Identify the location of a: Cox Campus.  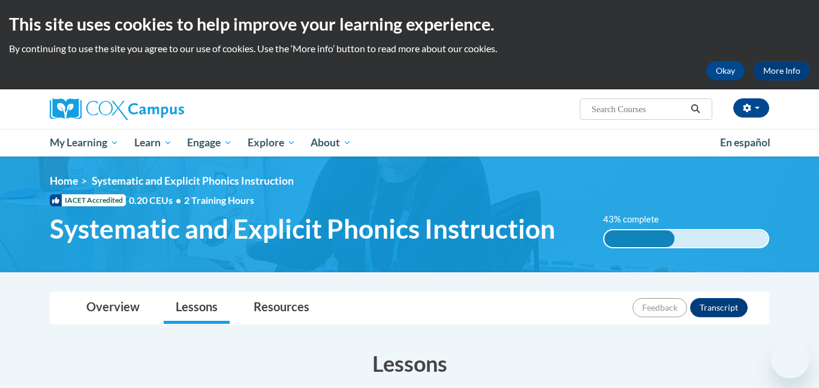
(164, 109).